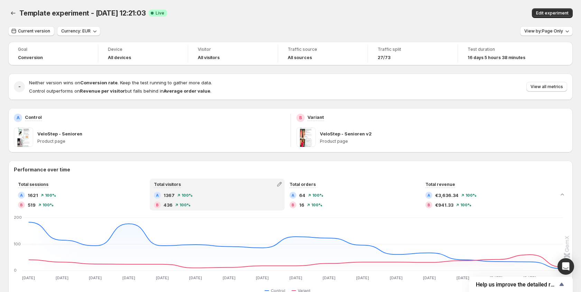 Image resolution: width=581 pixels, height=292 pixels. I want to click on span: Device, so click(143, 49).